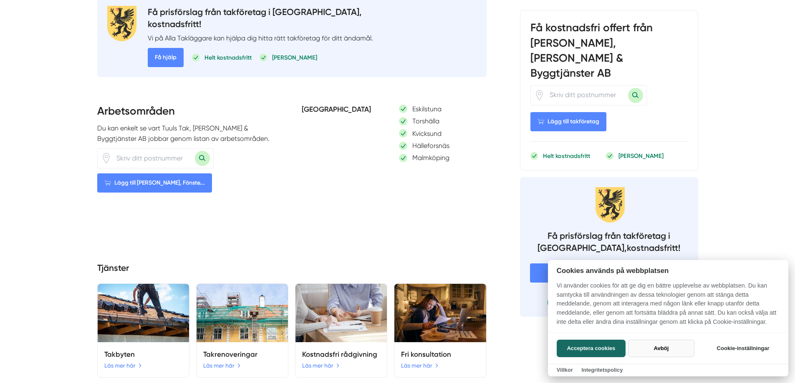 The width and height of the screenshot is (795, 383). What do you see at coordinates (565, 370) in the screenshot?
I see `a: Villkor` at bounding box center [565, 370].